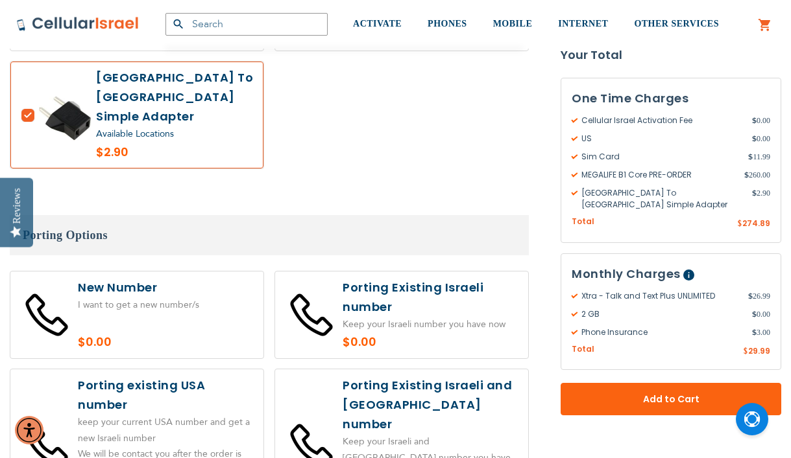  I want to click on span: PHONES, so click(447, 23).